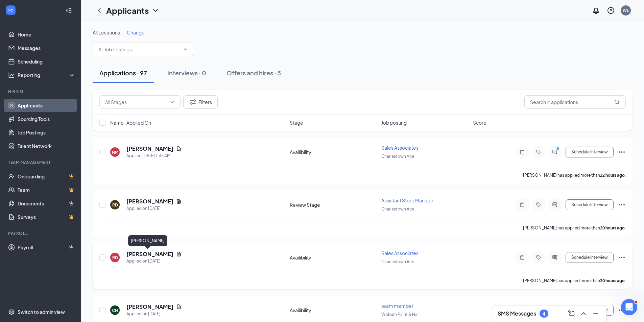 The width and height of the screenshot is (644, 322). What do you see at coordinates (575, 102) in the screenshot?
I see `input: Search in applications` at bounding box center [575, 102].